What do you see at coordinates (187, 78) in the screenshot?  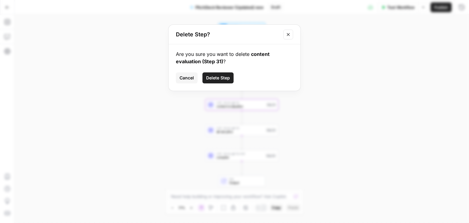 I see `button: Cancel` at bounding box center [187, 78].